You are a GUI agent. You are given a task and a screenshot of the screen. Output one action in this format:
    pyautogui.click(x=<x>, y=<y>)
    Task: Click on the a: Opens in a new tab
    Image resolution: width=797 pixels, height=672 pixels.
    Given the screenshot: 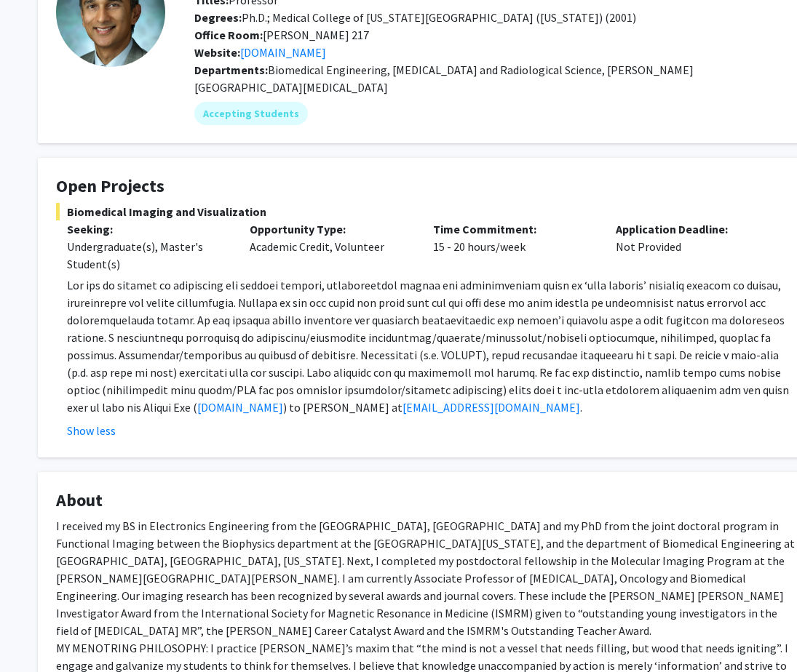 What is the action you would take?
    pyautogui.click(x=283, y=52)
    